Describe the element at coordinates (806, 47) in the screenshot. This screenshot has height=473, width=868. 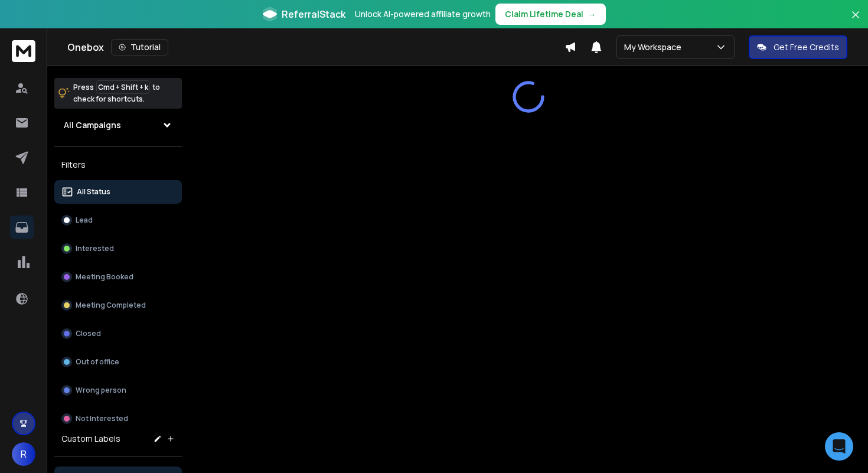
I see `p: Get Free Credits` at that location.